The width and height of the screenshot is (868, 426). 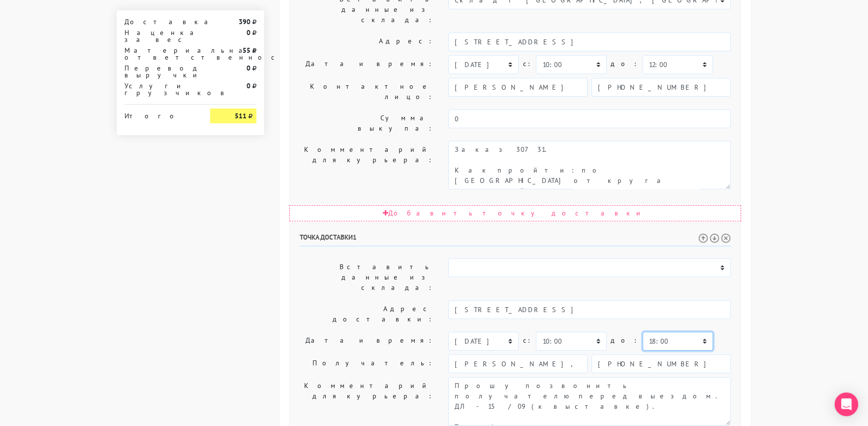 I want to click on span: 1, so click(x=355, y=237).